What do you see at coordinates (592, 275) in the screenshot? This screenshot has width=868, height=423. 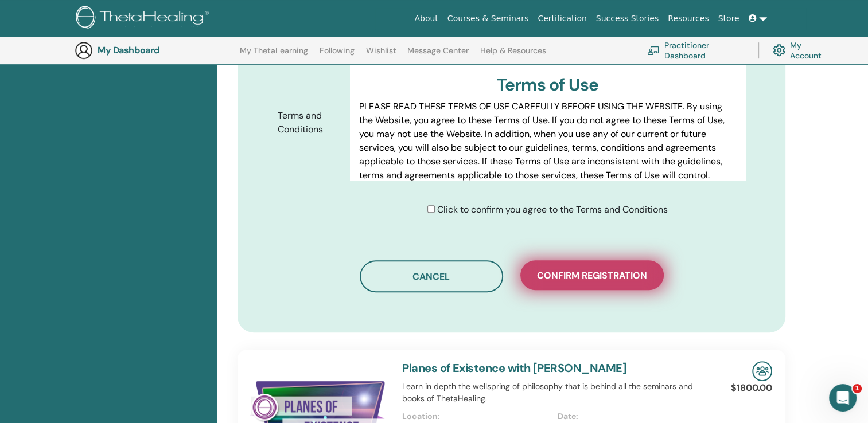 I see `button: Confirm registration` at bounding box center [592, 275].